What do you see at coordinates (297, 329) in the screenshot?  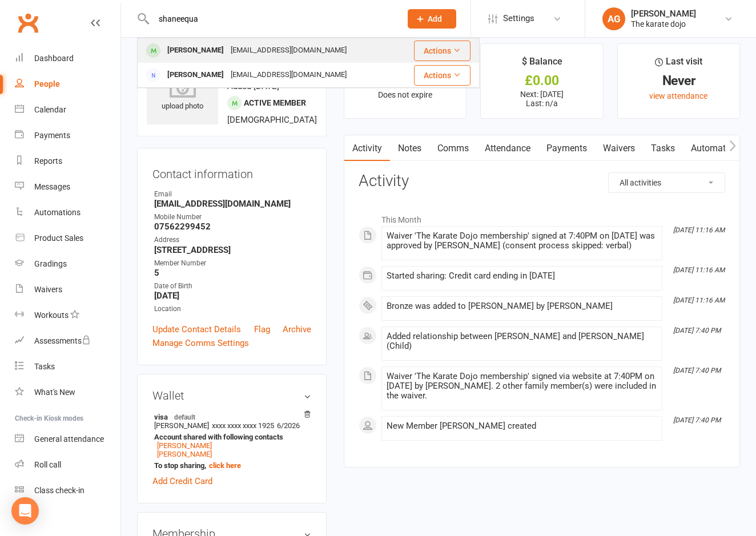 I see `a: Archive` at bounding box center [297, 329].